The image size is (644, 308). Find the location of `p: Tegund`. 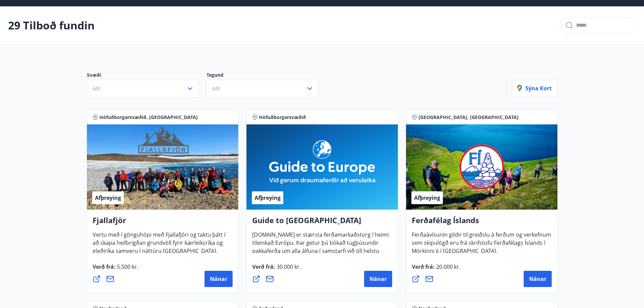

p: Tegund is located at coordinates (266, 76).